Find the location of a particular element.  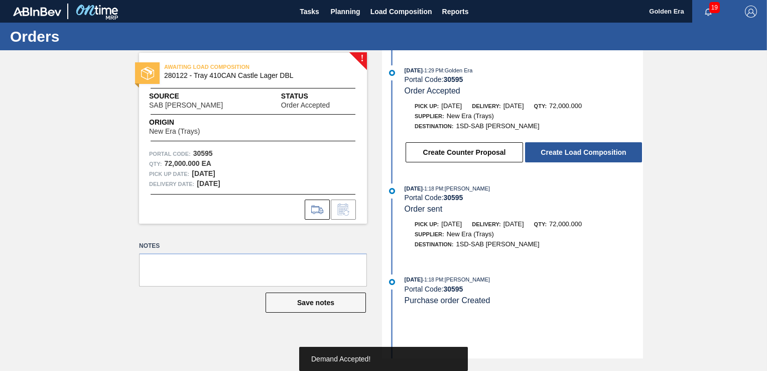

span: Load Composition is located at coordinates (401, 12).